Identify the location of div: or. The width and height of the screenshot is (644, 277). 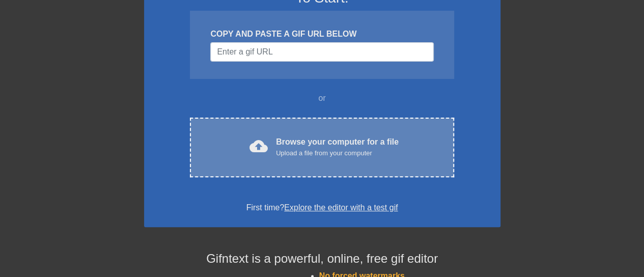
(322, 98).